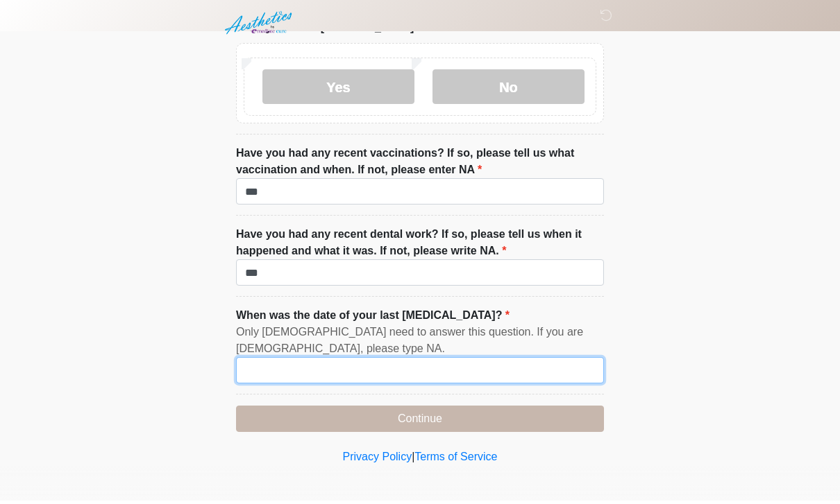 The width and height of the screenshot is (840, 504). What do you see at coordinates (420, 246) in the screenshot?
I see `label: Have you had any recent dental work? If so, please tell us when it happened and what it was. If n...` at bounding box center [420, 246].